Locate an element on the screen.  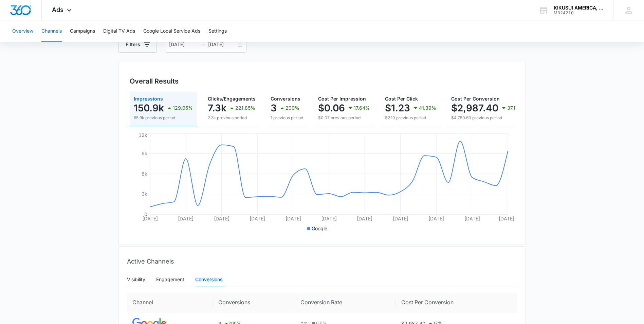
p: $4,750.60 previous period is located at coordinates (487, 118).